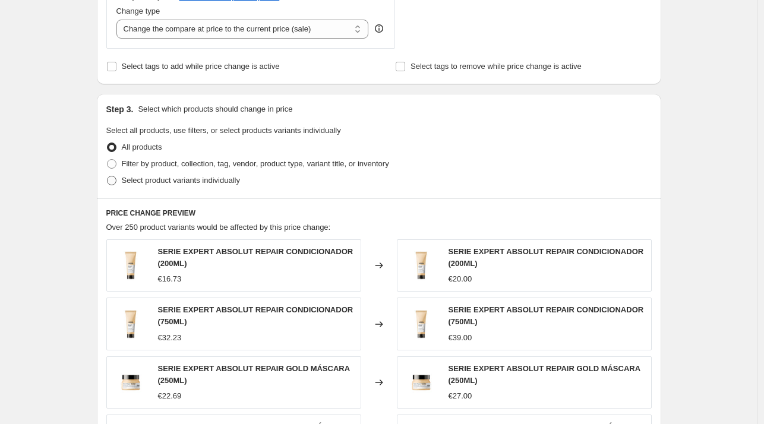 This screenshot has width=764, height=424. What do you see at coordinates (460, 338) in the screenshot?
I see `div: €39.00` at bounding box center [460, 338].